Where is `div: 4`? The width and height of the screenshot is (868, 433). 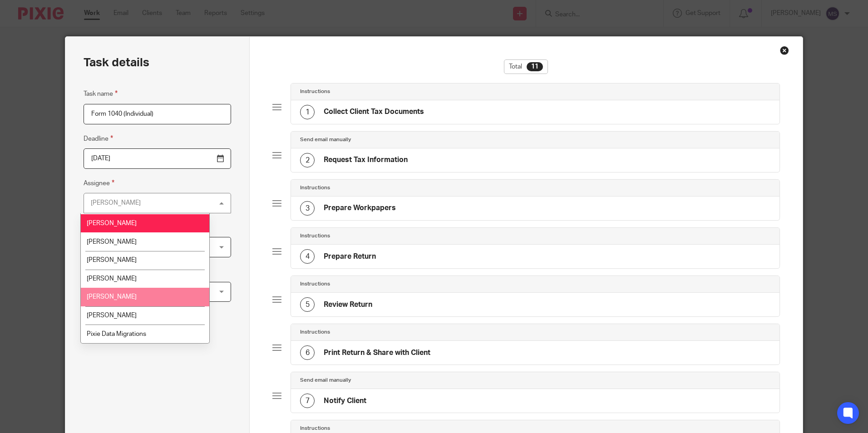
div: 4 is located at coordinates (308, 256).